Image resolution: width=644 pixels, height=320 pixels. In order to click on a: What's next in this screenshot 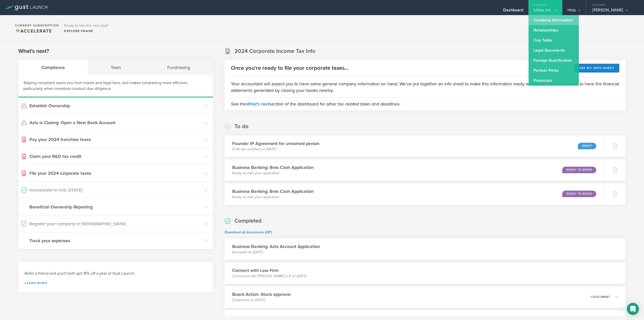, I will do `click(258, 104)`.